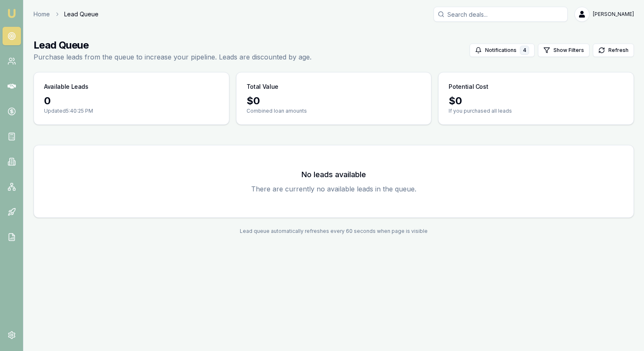 This screenshot has width=644, height=351. I want to click on div: 0, so click(131, 101).